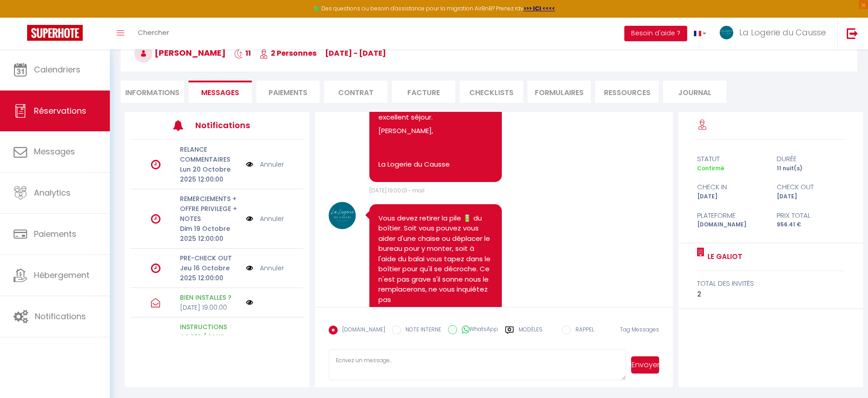 This screenshot has width=868, height=398. What do you see at coordinates (539, 8) in the screenshot?
I see `a: >>> ICI <<<<` at bounding box center [539, 8].